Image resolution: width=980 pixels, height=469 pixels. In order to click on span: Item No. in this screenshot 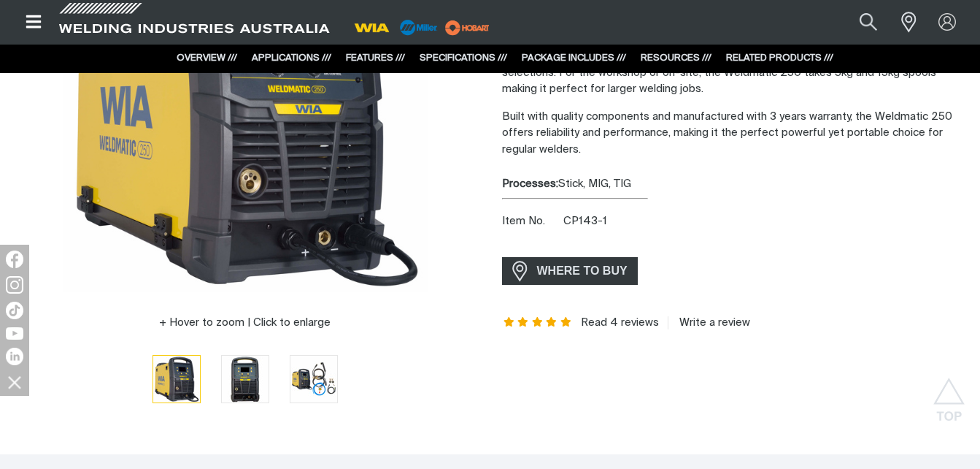, I will do `click(531, 221)`.